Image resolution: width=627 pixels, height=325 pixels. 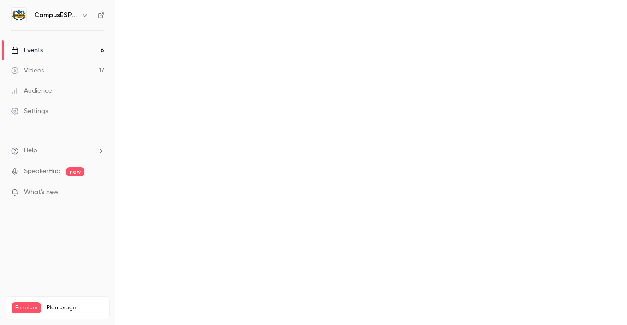 What do you see at coordinates (27, 50) in the screenshot?
I see `div: Events` at bounding box center [27, 50].